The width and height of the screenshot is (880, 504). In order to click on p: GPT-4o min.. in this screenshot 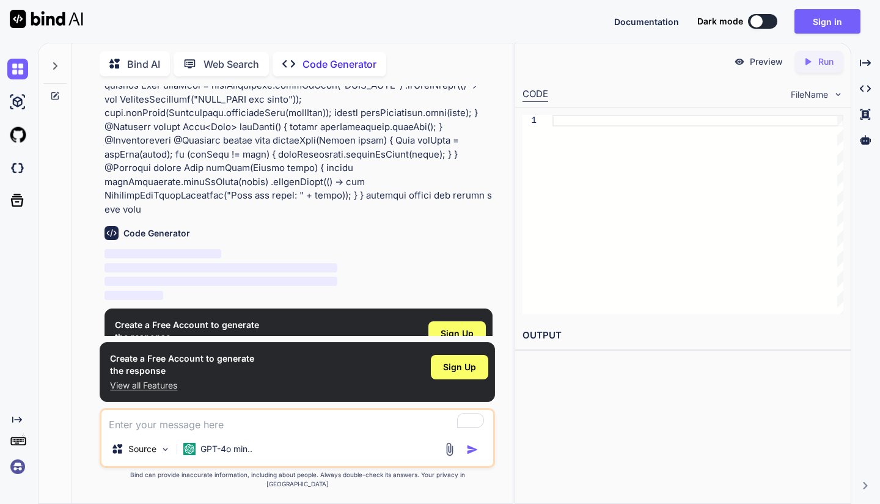, I will do `click(226, 449)`.